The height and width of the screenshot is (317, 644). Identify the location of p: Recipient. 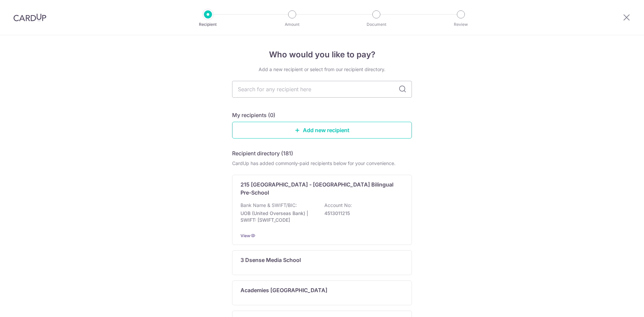
(208, 24).